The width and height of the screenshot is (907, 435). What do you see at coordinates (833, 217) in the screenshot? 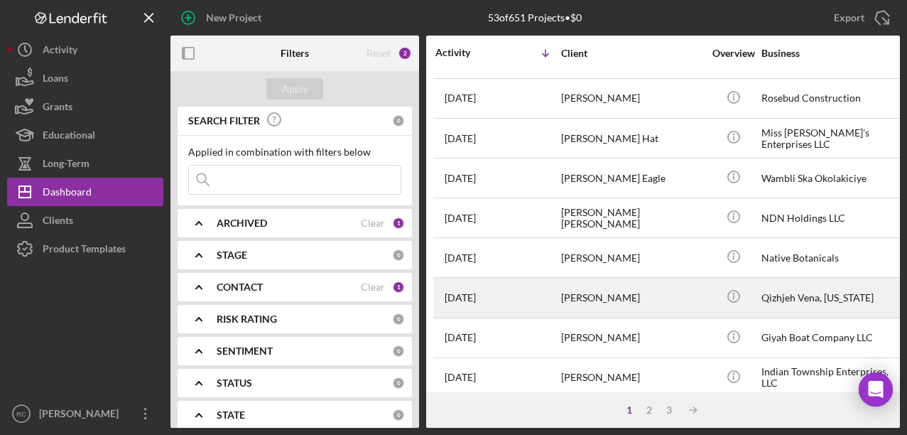
I see `div: NDN Holdings LLC` at bounding box center [833, 217].